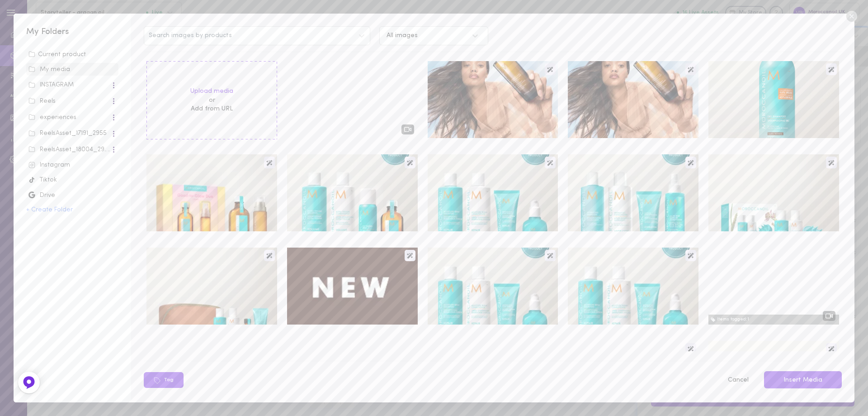 The width and height of the screenshot is (868, 416). Describe the element at coordinates (73, 180) in the screenshot. I see `div: Tiktok` at that location.